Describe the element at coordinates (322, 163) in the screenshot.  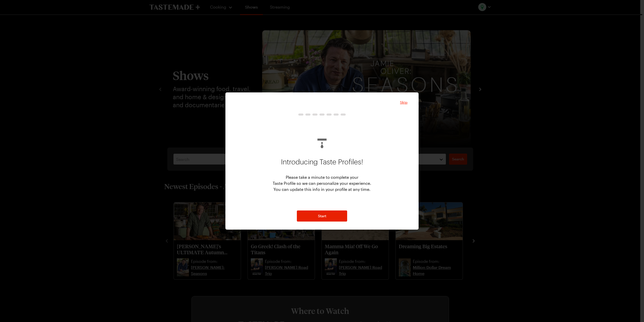
I see `p: Introducing Taste Profiles!` at that location.